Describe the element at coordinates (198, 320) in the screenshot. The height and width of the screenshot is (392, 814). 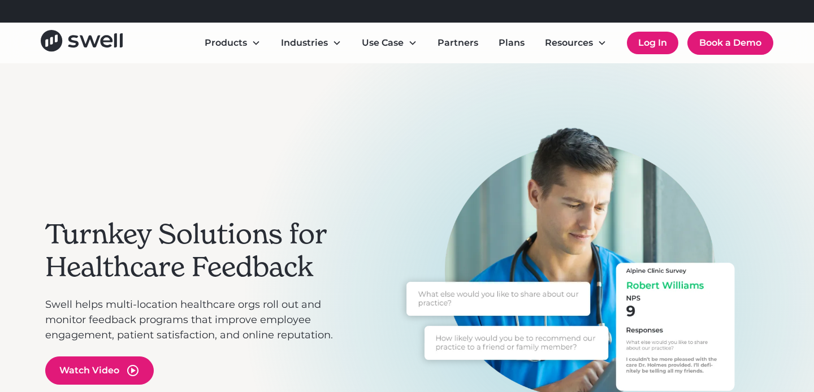
I see `p: Swell helps multi-location healthcare orgs roll out and monitor feedback programs that improve em...` at that location.